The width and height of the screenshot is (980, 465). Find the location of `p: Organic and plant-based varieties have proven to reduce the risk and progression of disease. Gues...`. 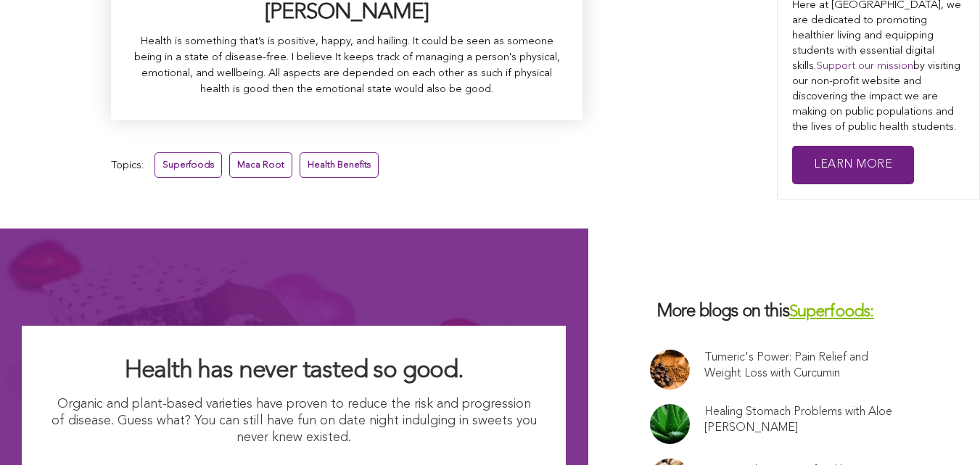

p: Organic and plant-based varieties have proven to reduce the risk and progression of disease. Gues... is located at coordinates (293, 421).